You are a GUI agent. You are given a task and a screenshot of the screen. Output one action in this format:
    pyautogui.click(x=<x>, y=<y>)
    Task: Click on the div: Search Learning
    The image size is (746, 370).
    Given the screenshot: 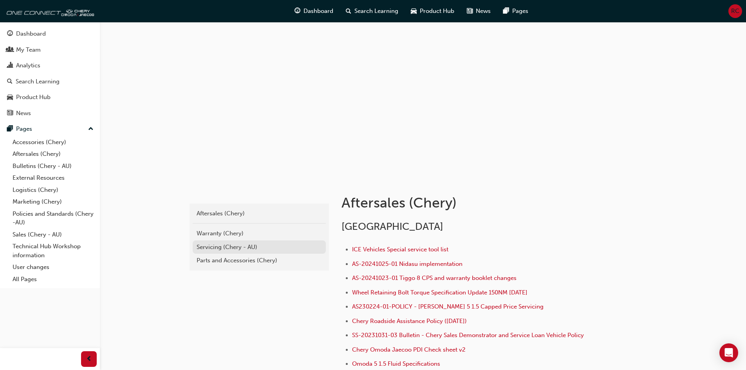 What is the action you would take?
    pyautogui.click(x=38, y=81)
    